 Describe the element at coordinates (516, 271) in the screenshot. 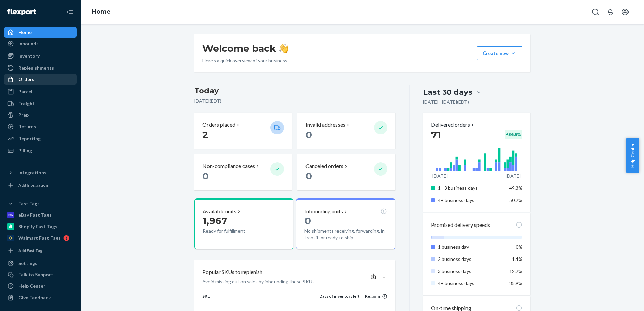

I see `span: 12.7%` at that location.